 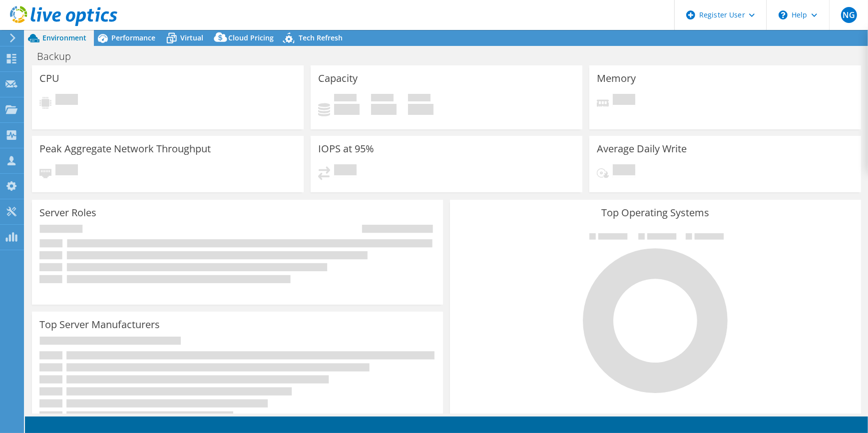 I want to click on span: Performance, so click(x=133, y=38).